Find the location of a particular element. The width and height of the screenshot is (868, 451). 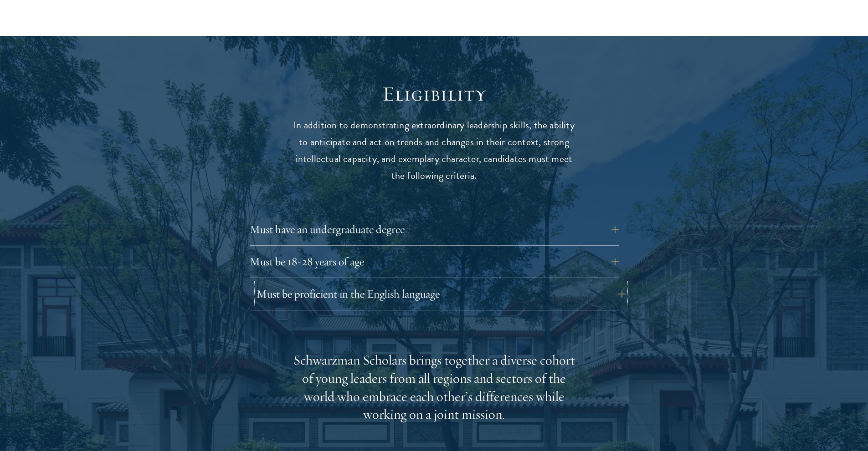

button: Must be proficient in the English language is located at coordinates (441, 294).